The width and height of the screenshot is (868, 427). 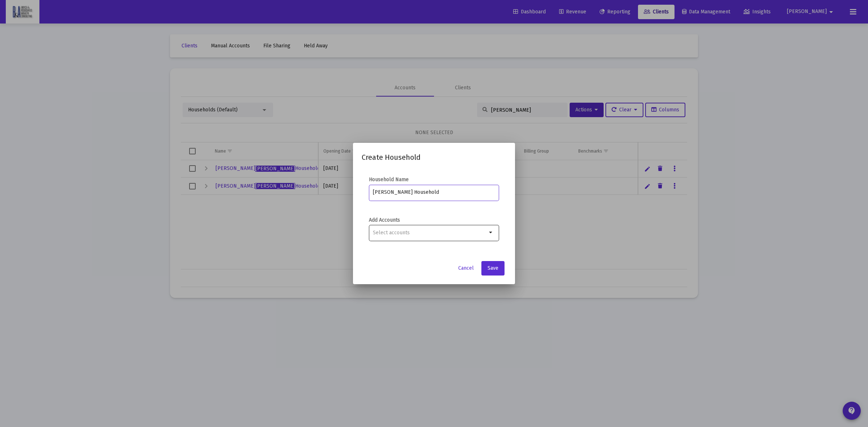 What do you see at coordinates (493, 268) in the screenshot?
I see `button: Save` at bounding box center [493, 268].